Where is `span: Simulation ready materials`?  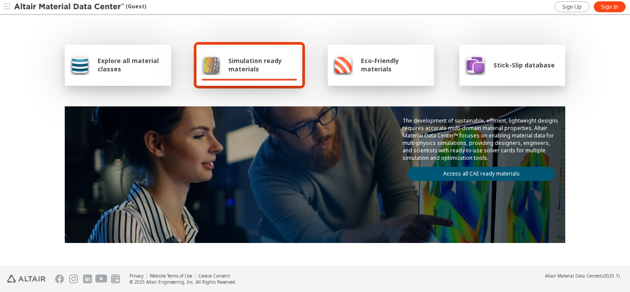 span: Simulation ready materials is located at coordinates (262, 65).